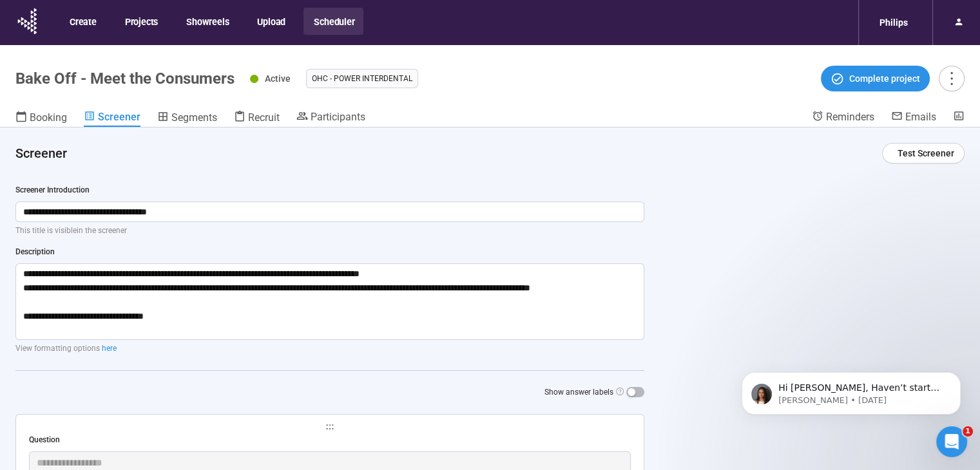 The width and height of the screenshot is (980, 470). Describe the element at coordinates (256, 118) in the screenshot. I see `a: Recruit` at that location.